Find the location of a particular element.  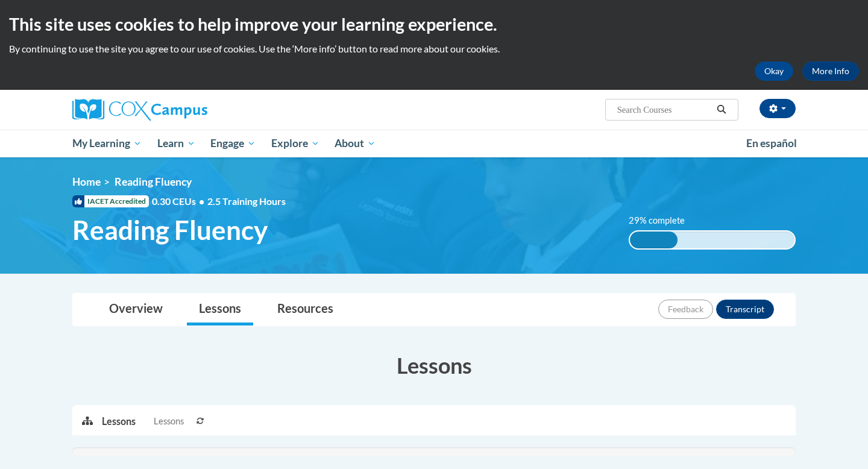

button: Okay is located at coordinates (774, 71).